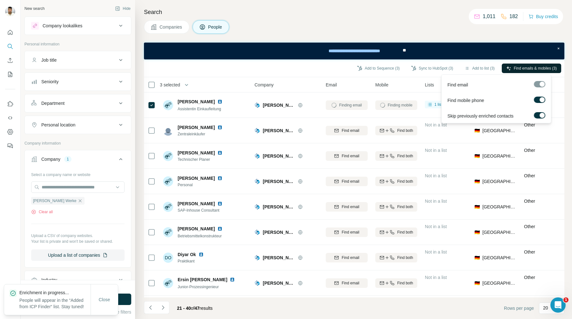 The image size is (572, 319). I want to click on span: Find mobile phone, so click(465, 100).